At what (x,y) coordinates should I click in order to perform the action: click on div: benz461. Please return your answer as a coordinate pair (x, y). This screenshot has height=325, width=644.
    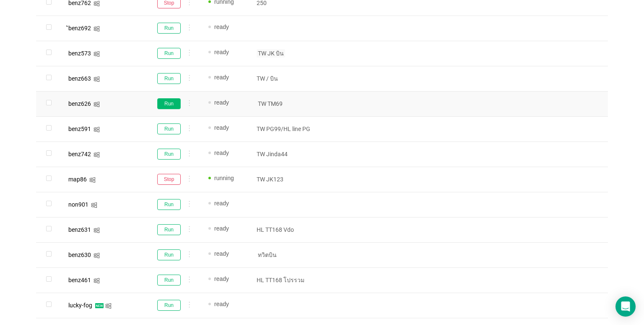
    Looking at the image, I should click on (80, 280).